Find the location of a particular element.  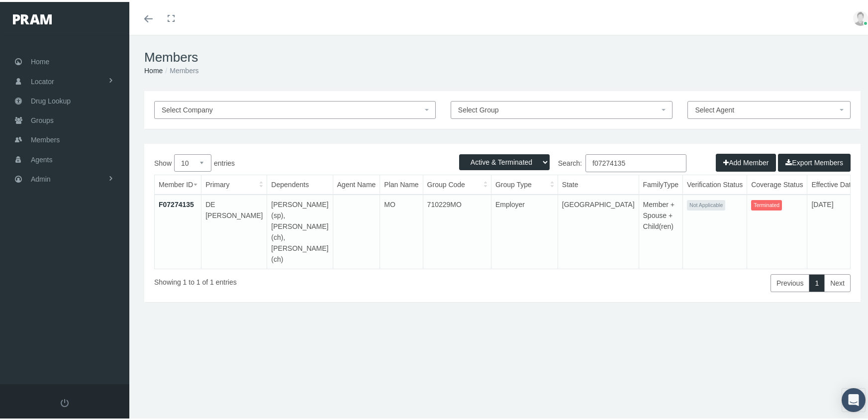

th: Coverage Status is located at coordinates (777, 182).